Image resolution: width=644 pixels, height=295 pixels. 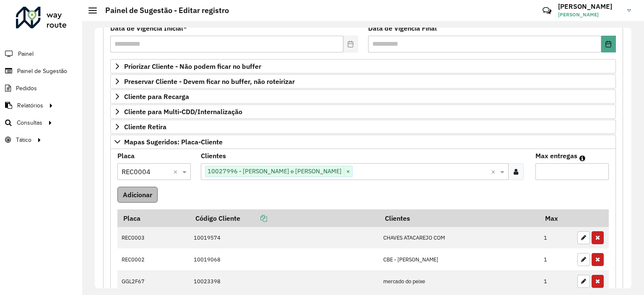 I want to click on span: Relatórios, so click(x=30, y=105).